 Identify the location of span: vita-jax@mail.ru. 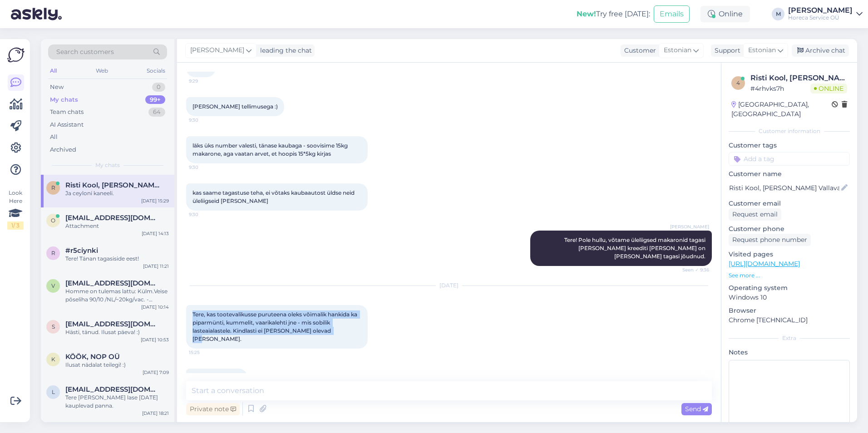
(113, 283).